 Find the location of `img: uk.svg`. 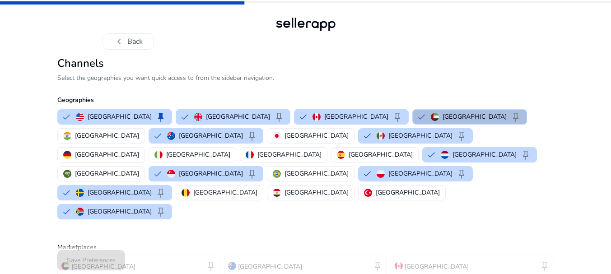

img: uk.svg is located at coordinates (198, 117).